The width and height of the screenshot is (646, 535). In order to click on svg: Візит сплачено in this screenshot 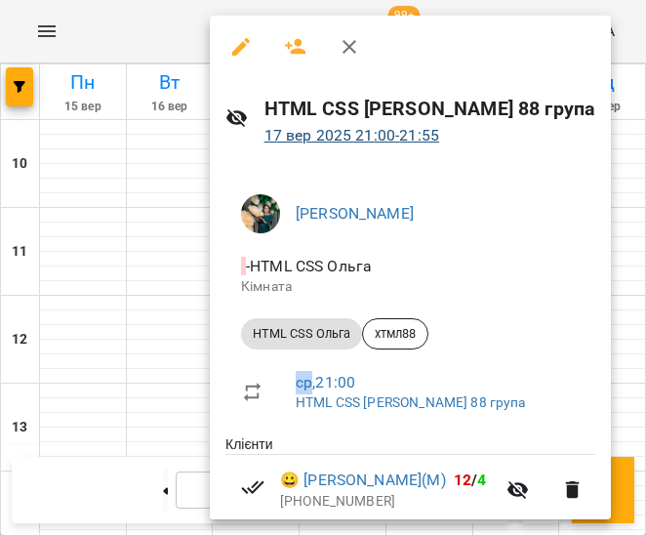, I will do `click(253, 487)`.